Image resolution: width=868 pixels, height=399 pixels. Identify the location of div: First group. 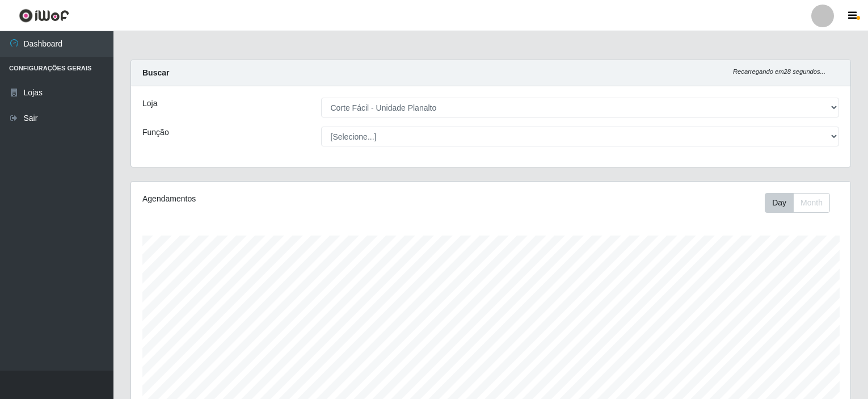
(797, 202).